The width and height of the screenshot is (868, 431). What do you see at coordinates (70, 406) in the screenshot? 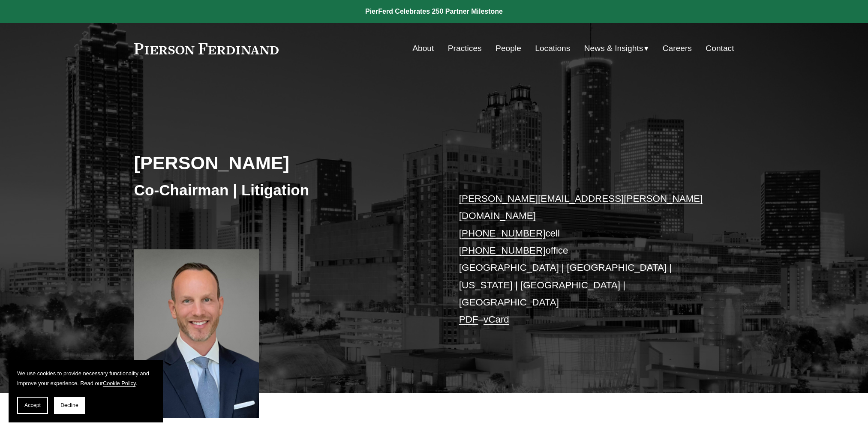
I see `span: Decline` at bounding box center [70, 406].